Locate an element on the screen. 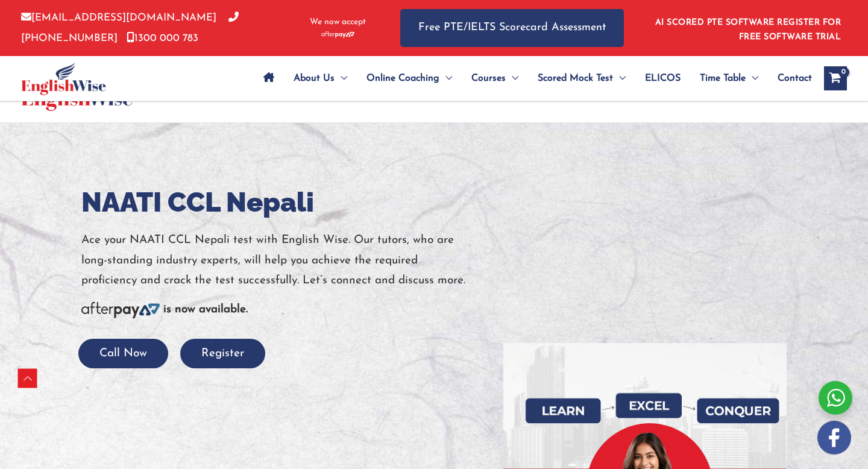 The width and height of the screenshot is (868, 469). a: Time TableMenu Toggle is located at coordinates (729, 78).